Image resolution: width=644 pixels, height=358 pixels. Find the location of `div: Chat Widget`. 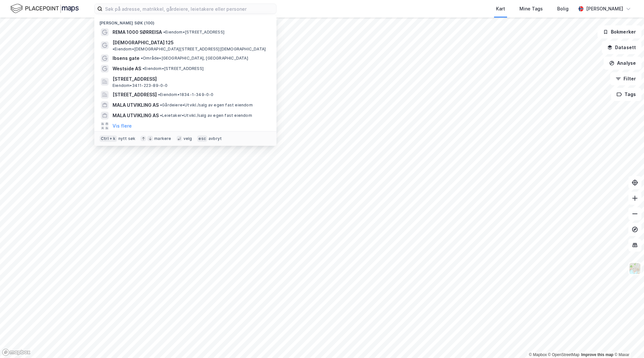

div: Chat Widget is located at coordinates (628, 342).